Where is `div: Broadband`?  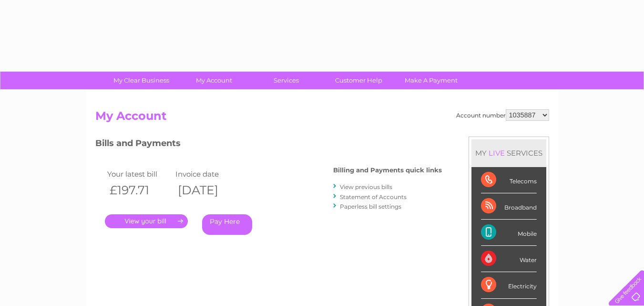 div: Broadband is located at coordinates (509, 206).